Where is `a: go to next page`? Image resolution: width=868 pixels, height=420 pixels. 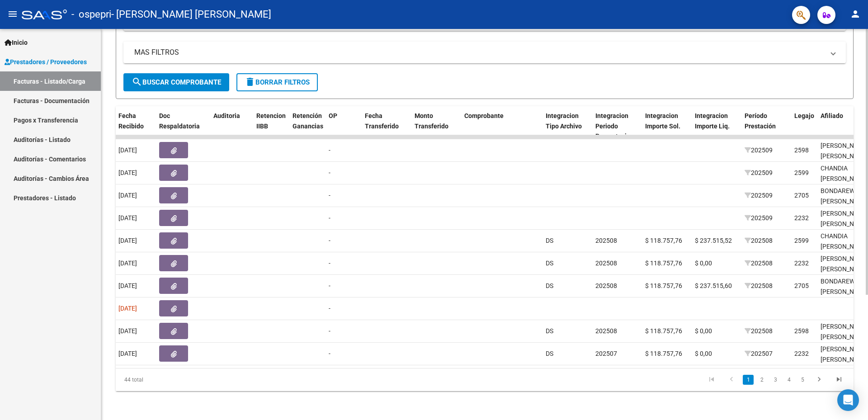 a: go to next page is located at coordinates (819, 379).